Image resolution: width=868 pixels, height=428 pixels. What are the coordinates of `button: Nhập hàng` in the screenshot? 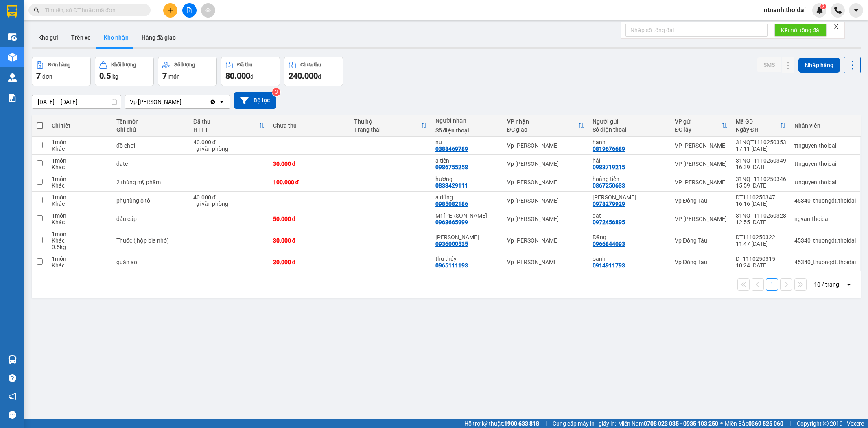 It's located at (819, 65).